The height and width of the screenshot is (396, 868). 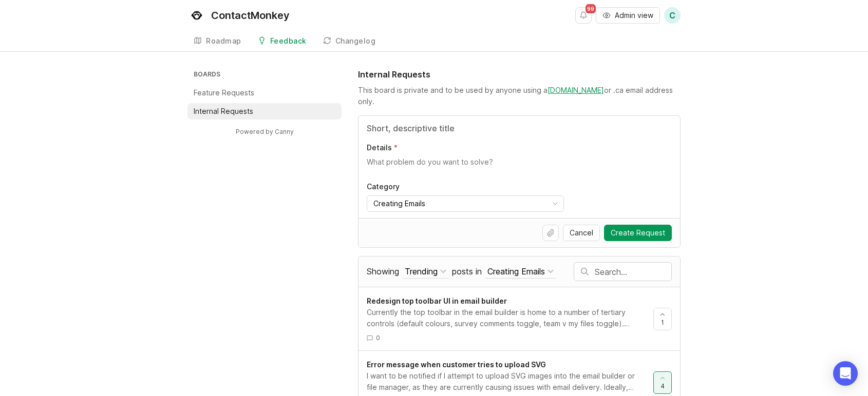 What do you see at coordinates (379, 148) in the screenshot?
I see `p: Details` at bounding box center [379, 148].